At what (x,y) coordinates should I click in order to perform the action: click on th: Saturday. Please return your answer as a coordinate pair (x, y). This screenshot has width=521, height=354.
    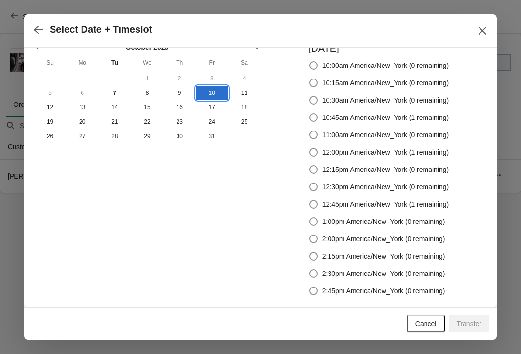
    Looking at the image, I should click on (244, 63).